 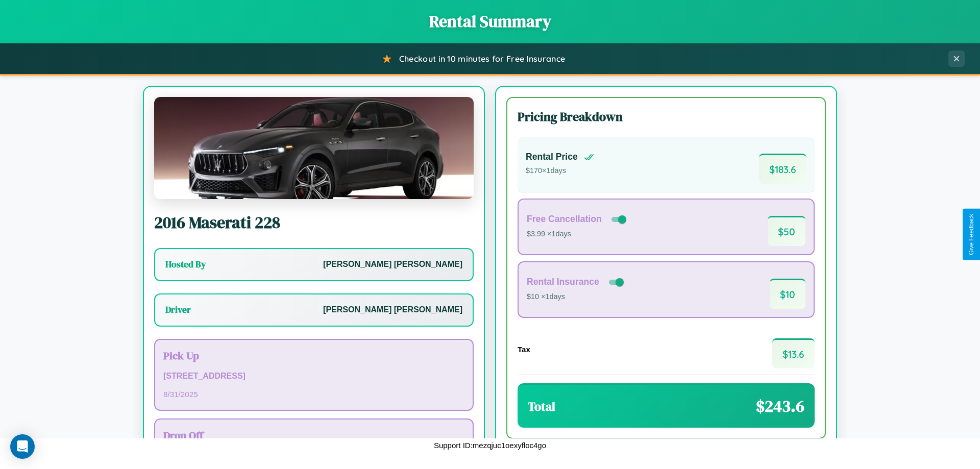 I want to click on h3: Drop Off, so click(x=314, y=435).